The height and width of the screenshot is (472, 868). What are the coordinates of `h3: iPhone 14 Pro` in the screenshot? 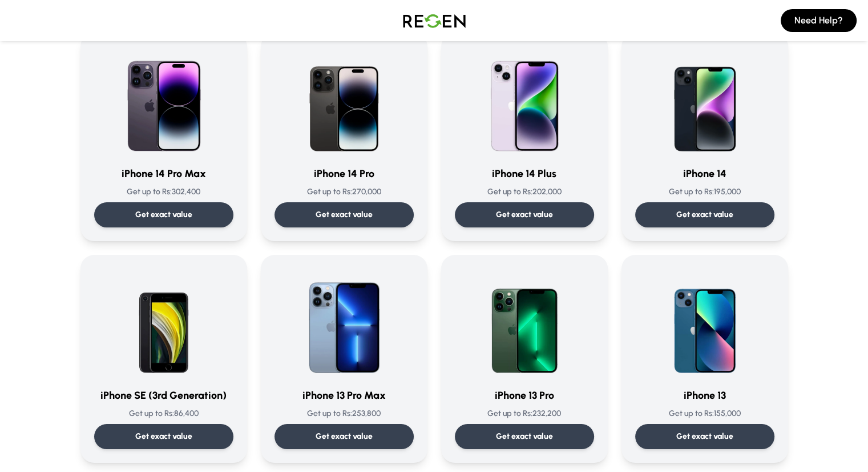 It's located at (344, 174).